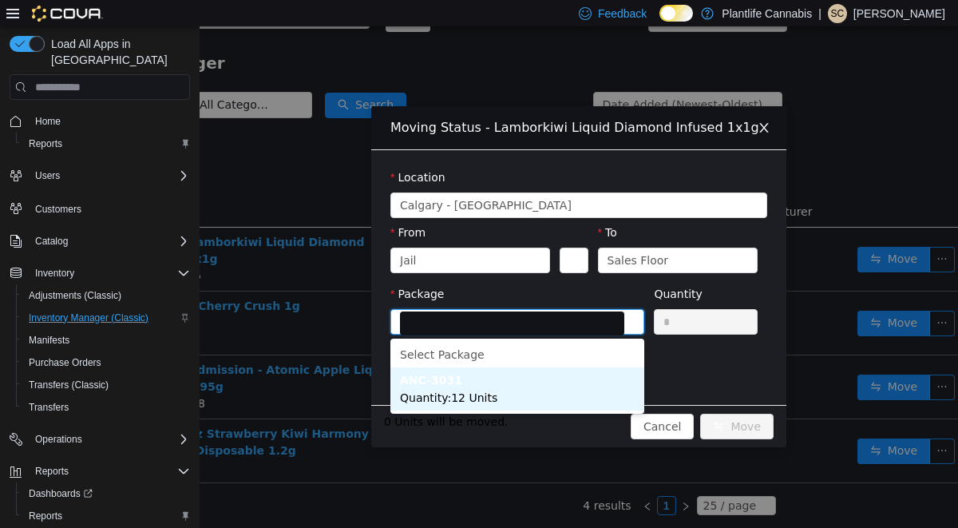 This screenshot has height=528, width=958. Describe the element at coordinates (100, 121) in the screenshot. I see `button: Home` at that location.